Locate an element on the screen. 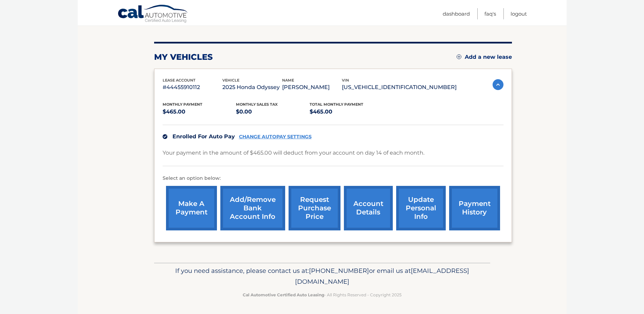 This screenshot has width=644, height=314. span: Monthly sales Tax is located at coordinates (257, 104).